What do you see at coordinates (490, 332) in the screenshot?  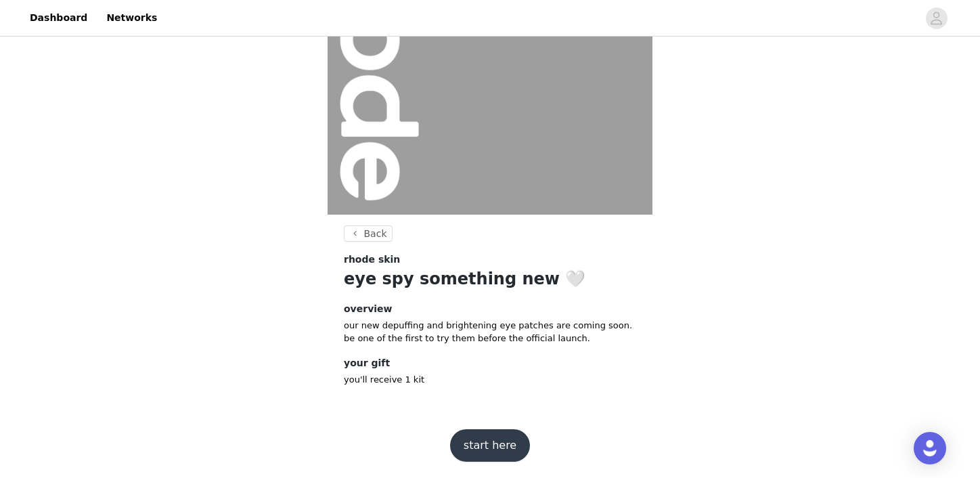 I see `p: our new depuffing and brightening eye patches are coming soon. be one of the first to try them be...` at bounding box center [490, 332].